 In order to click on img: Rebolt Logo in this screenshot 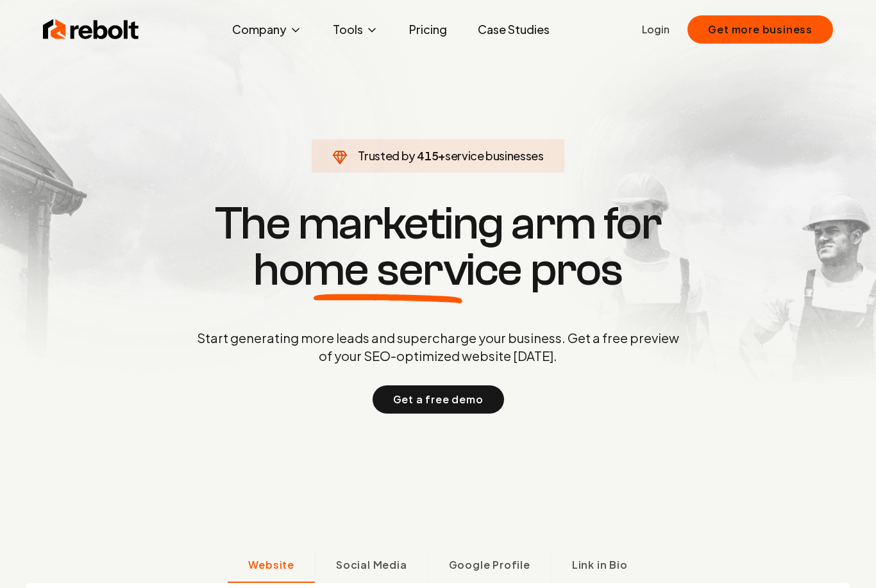, I will do `click(91, 30)`.